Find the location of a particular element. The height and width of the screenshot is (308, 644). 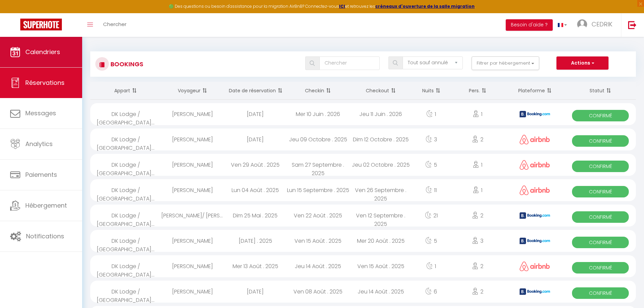

th: Sort by rentals is located at coordinates (125, 90).